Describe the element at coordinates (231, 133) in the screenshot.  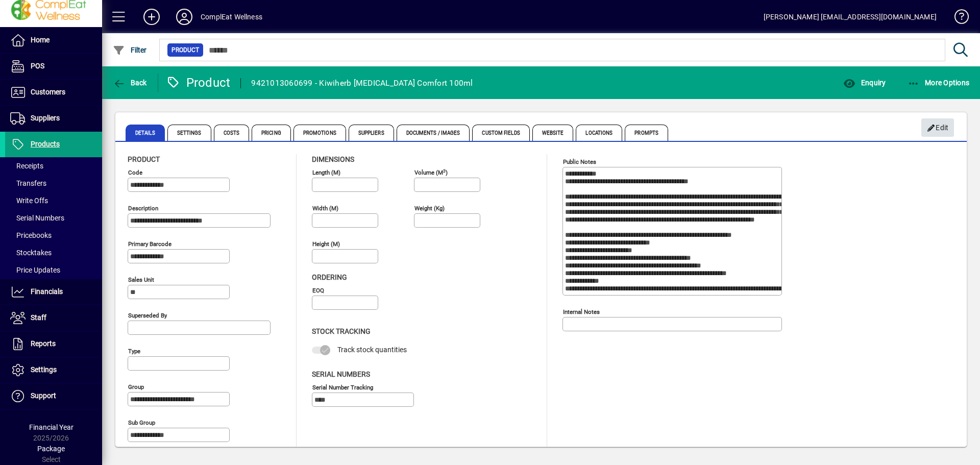
I see `span: Costs` at that location.